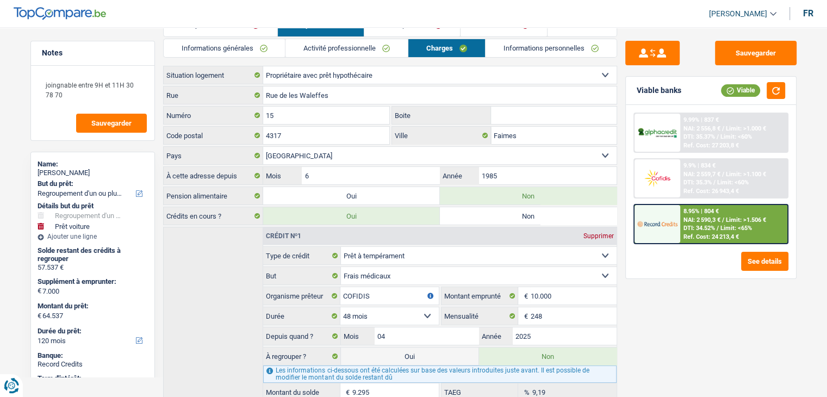 The width and height of the screenshot is (827, 397). I want to click on a: Charges, so click(447, 48).